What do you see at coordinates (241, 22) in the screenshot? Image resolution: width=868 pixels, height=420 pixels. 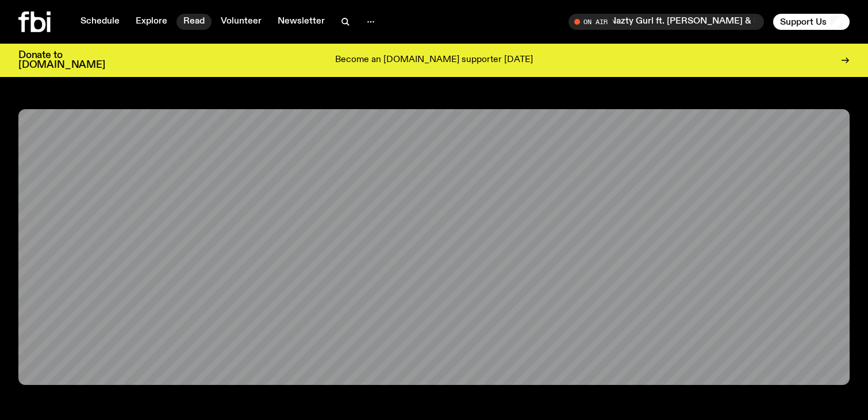 I see `a: Volunteer` at bounding box center [241, 22].